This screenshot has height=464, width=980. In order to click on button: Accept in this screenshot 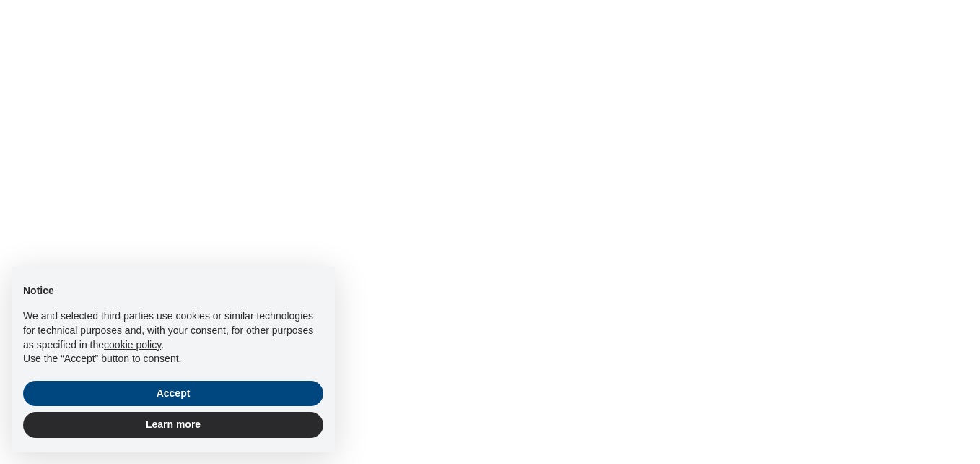, I will do `click(173, 393)`.